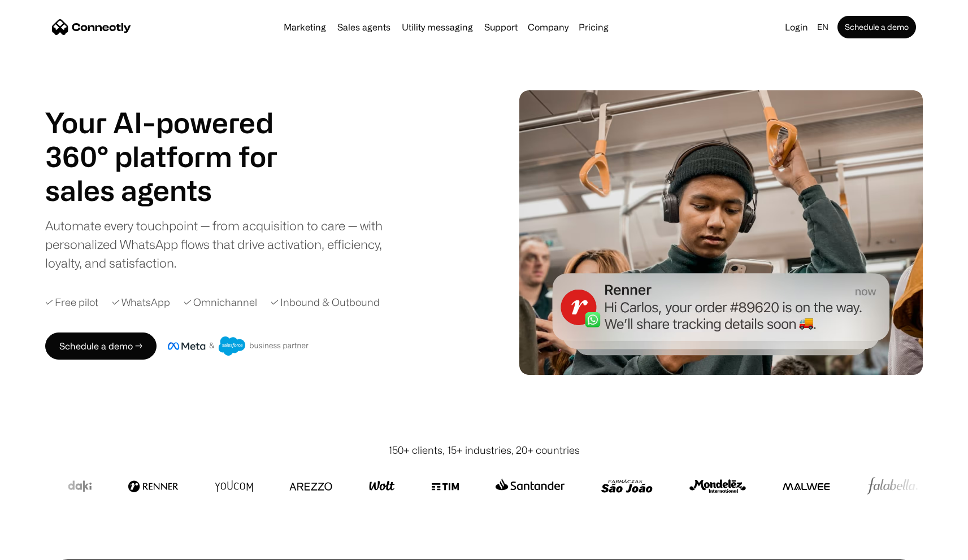 This screenshot has width=968, height=560. Describe the element at coordinates (45, 548) in the screenshot. I see `ul: Language list` at that location.